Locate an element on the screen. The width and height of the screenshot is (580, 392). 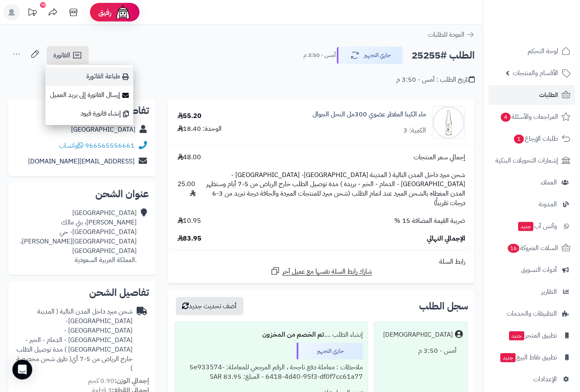
img: logo-2.png is located at coordinates (548, 30).